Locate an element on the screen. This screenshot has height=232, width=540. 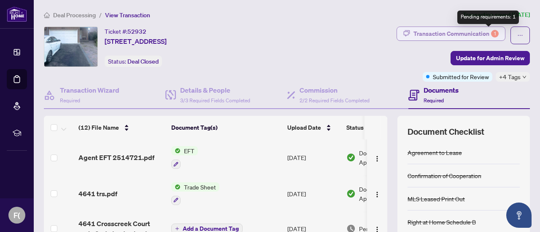
h4: Commission is located at coordinates (334, 90).